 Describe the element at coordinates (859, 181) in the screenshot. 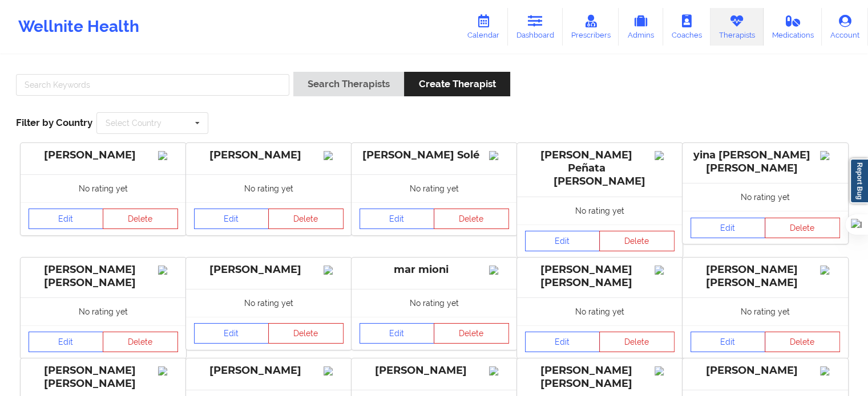

I see `a: Report Bug` at that location.